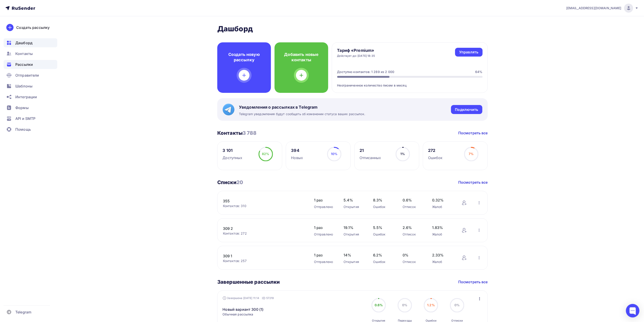  Describe the element at coordinates (243, 309) in the screenshot. I see `a: Новый вариант 300 (1)` at that location.